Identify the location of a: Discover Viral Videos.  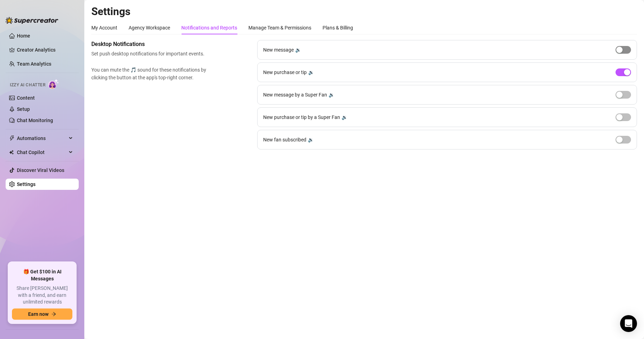
(41, 170).